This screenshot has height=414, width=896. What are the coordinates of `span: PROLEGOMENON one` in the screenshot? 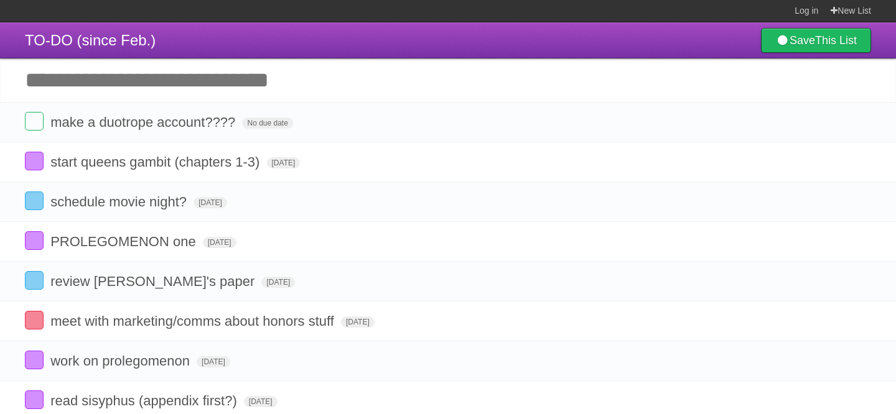 It's located at (124, 241).